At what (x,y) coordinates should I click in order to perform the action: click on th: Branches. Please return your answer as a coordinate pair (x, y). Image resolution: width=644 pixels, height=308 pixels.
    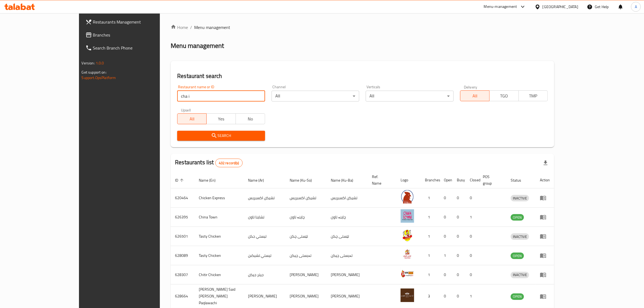
    Looking at the image, I should click on (430, 180).